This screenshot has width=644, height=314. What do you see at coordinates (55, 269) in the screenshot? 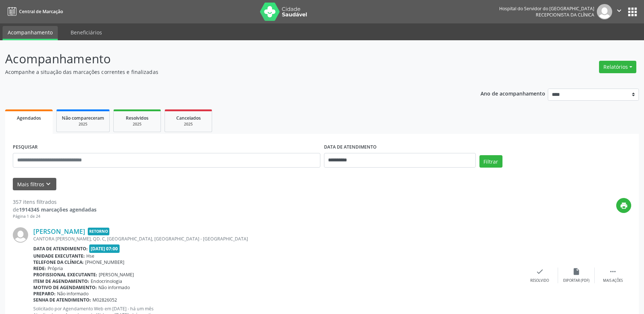
I see `span: Própria` at bounding box center [55, 269].